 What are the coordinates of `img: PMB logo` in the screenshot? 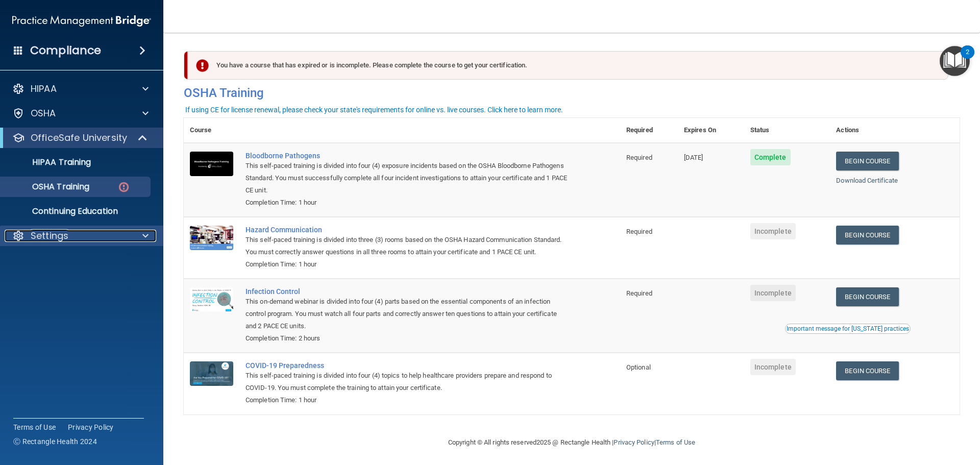 It's located at (81, 21).